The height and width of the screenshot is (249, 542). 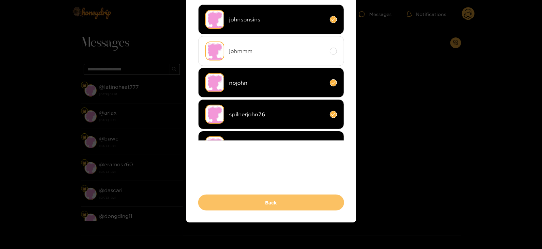 What do you see at coordinates (277, 19) in the screenshot?
I see `span: johnsonsins` at bounding box center [277, 19].